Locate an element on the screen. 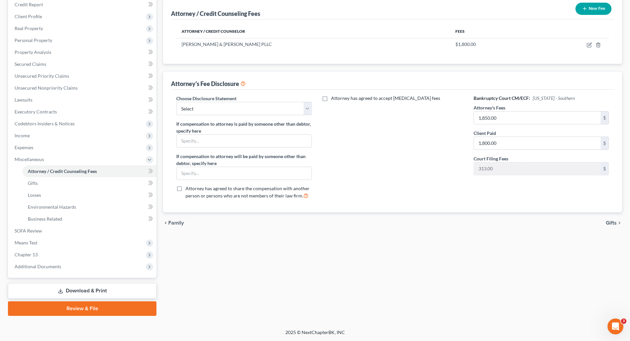 This screenshot has height=341, width=630. span: Fees is located at coordinates (460, 31).